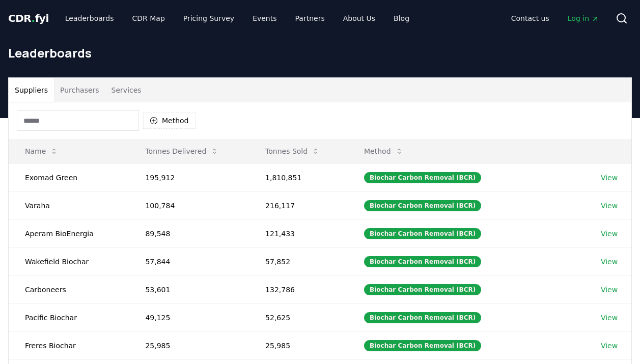  I want to click on button: Services, so click(126, 90).